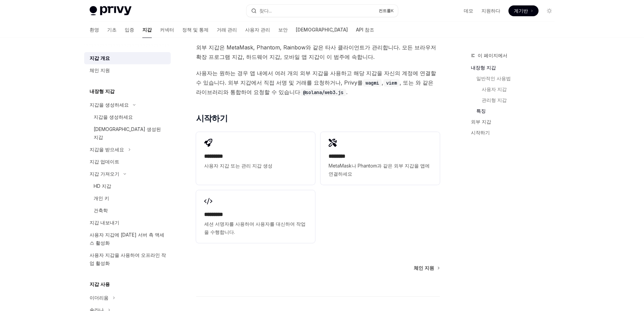 The height and width of the screenshot is (311, 644). Describe the element at coordinates (316, 52) in the screenshot. I see `font: 외부 지갑은 MetaMask, Phantom, Rainbow와 같은 타사 클라이언트가 관리합니다. 모든 브라우저 확장 프로그램 지갑, 하드웨어 지갑, 모바일 앱 지갑이 이 범...` at that location.